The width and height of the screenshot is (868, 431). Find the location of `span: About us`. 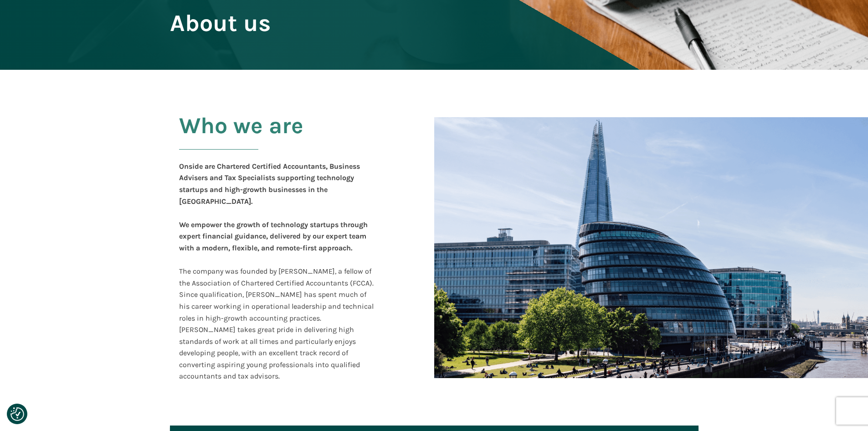

span: About us is located at coordinates (220, 23).